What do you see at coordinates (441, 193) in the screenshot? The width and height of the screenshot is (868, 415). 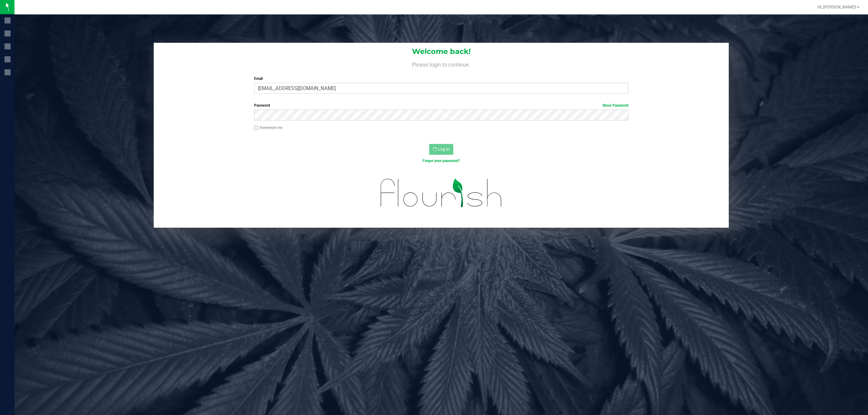 I see `img: flourish_logo.svg` at bounding box center [441, 193].